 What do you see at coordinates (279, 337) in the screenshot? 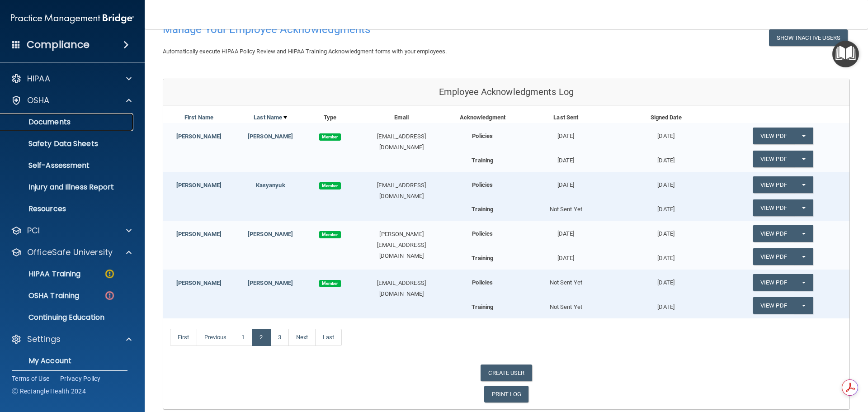
I see `a: 3` at bounding box center [279, 337].